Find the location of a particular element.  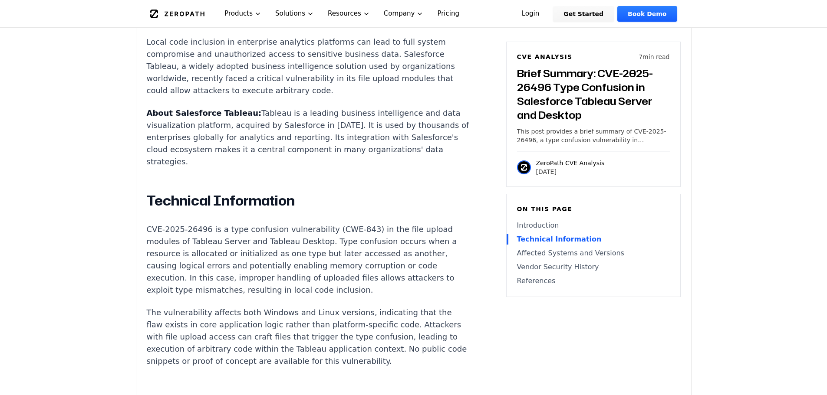

h6: CVE Analysis is located at coordinates (545, 57).